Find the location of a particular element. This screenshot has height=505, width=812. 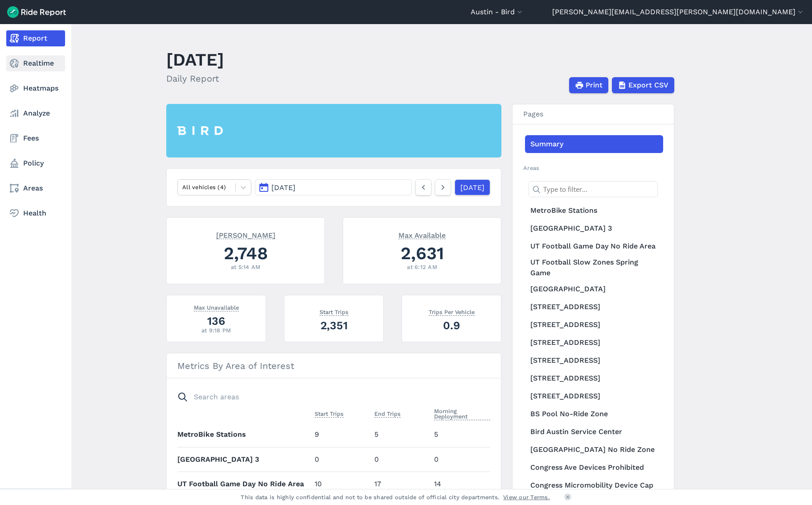

button: Export CSV is located at coordinates (643, 85).